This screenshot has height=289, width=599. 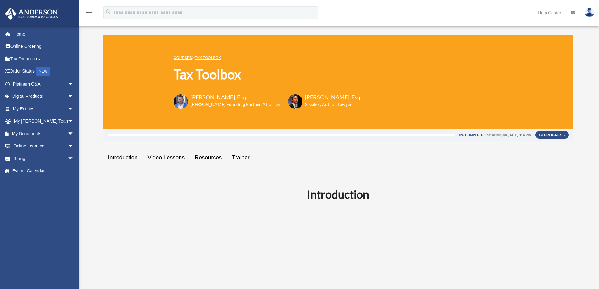 I want to click on a: menu, so click(x=89, y=14).